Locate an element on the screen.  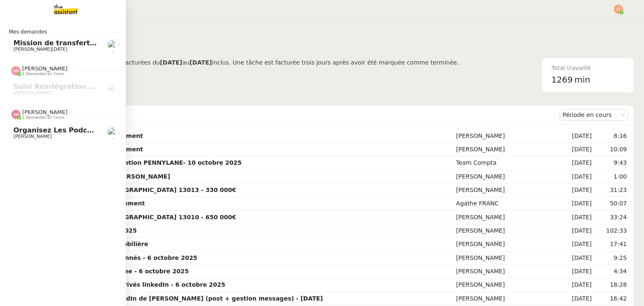
div: Demandes is located at coordinates (301, 115).